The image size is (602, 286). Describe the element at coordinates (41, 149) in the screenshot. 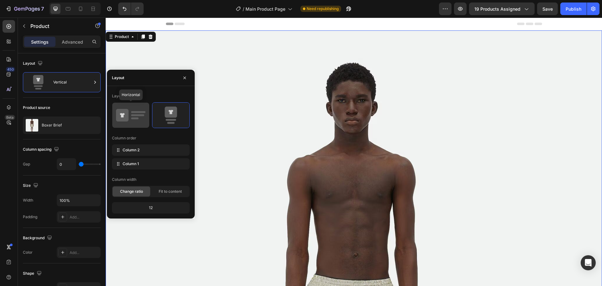

I see `div: Column spacing` at that location.